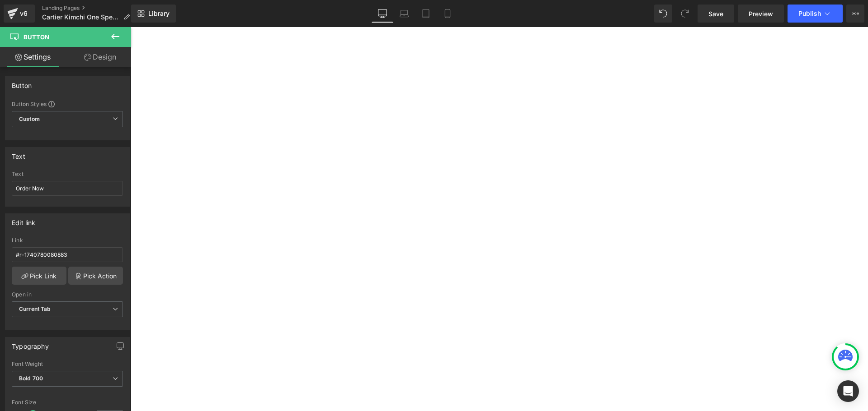 Image resolution: width=868 pixels, height=411 pixels. Describe the element at coordinates (95, 276) in the screenshot. I see `a: Pick Action` at that location.